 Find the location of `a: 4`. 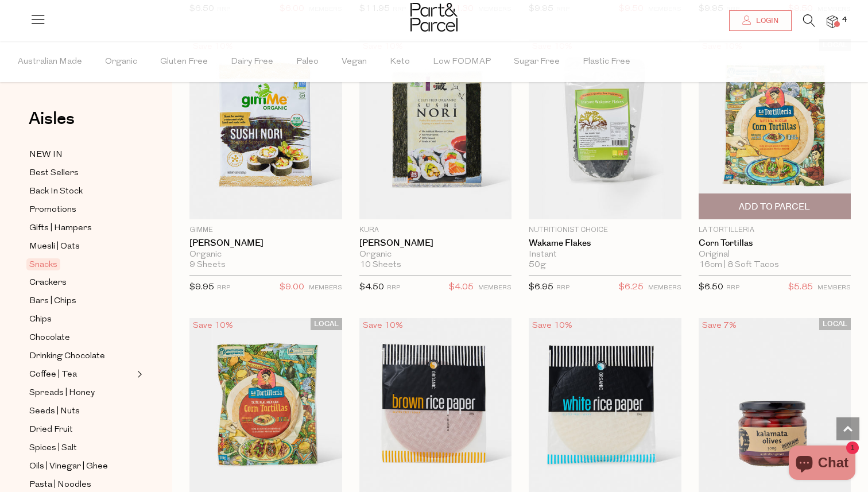

a: 4 is located at coordinates (833, 22).